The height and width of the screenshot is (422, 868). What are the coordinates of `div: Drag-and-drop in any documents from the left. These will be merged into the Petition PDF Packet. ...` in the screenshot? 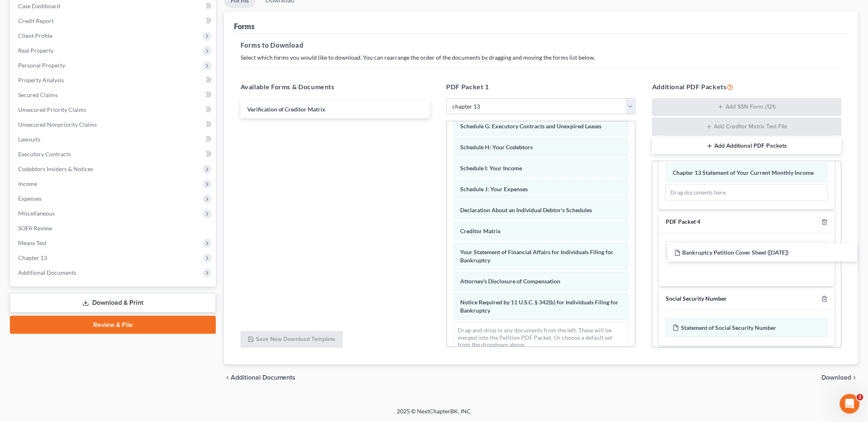 It's located at (541, 338).